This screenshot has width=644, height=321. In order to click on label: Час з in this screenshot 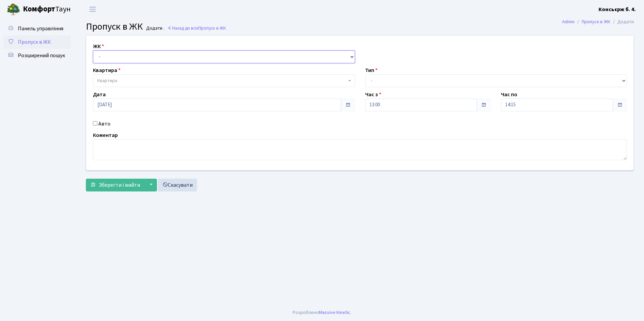, I will do `click(374, 94)`.